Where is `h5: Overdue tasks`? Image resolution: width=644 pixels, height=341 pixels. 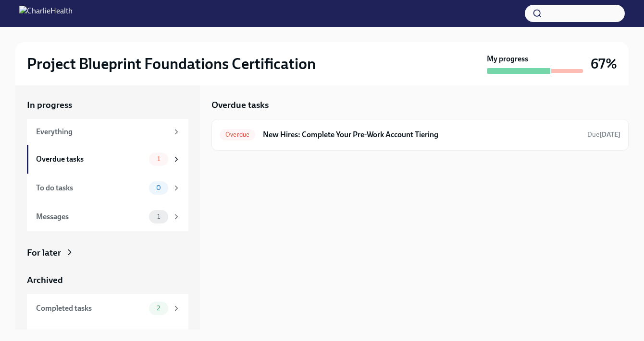 h5: Overdue tasks is located at coordinates (239, 105).